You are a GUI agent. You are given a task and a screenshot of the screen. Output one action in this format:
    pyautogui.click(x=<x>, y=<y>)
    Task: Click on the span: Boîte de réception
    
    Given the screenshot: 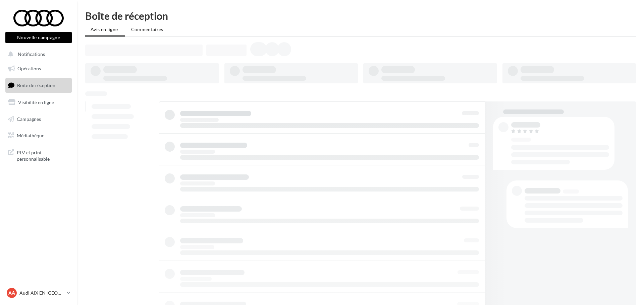 What is the action you would take?
    pyautogui.click(x=36, y=86)
    